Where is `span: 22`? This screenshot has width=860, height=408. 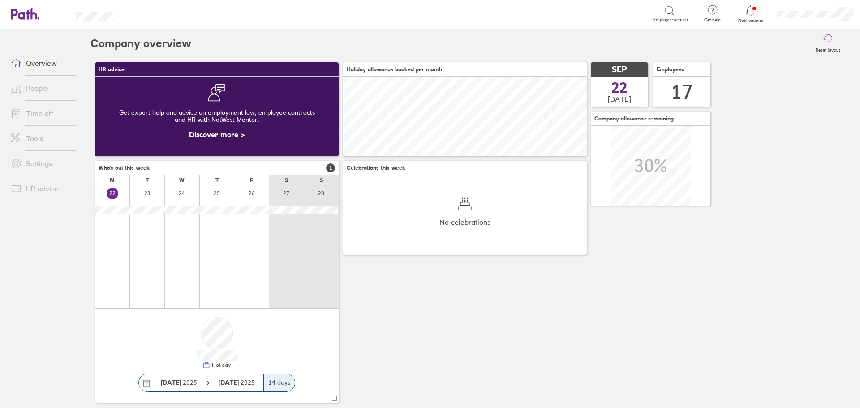
span: 22 is located at coordinates (620, 88).